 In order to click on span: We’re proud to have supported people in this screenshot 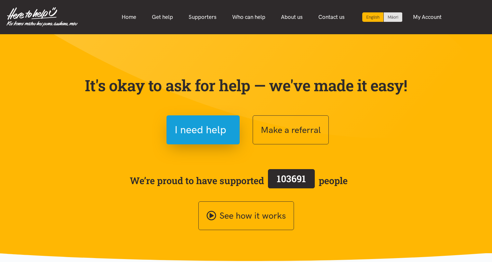, I will do `click(239, 180)`.